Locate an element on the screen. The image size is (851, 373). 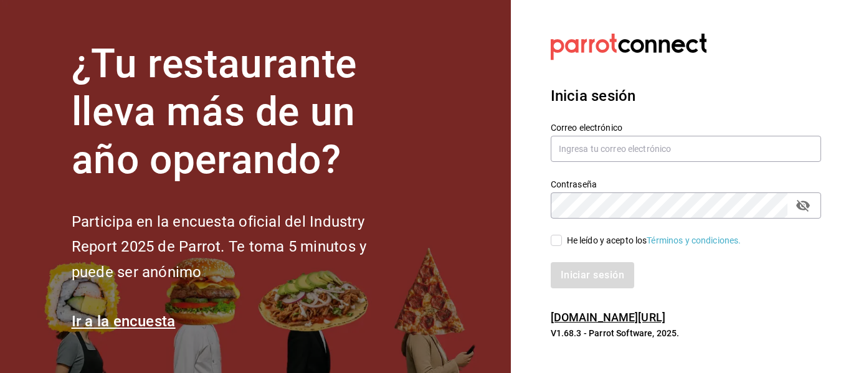
label: Contraseña is located at coordinates (686, 184).